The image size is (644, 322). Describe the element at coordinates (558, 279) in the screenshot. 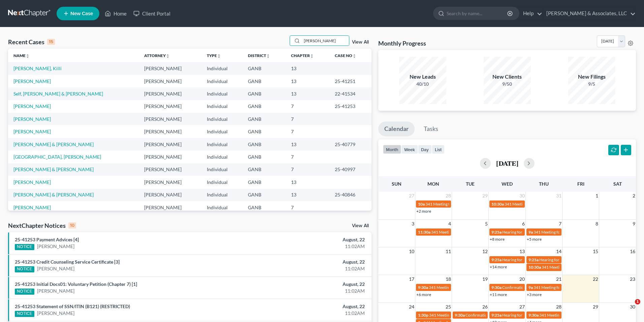

I see `span: 21` at that location.